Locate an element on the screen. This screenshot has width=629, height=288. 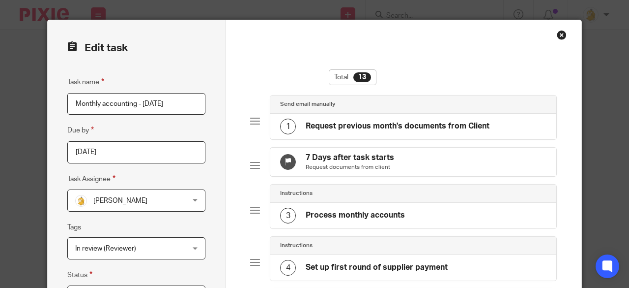
label: Tags is located at coordinates (74, 227).